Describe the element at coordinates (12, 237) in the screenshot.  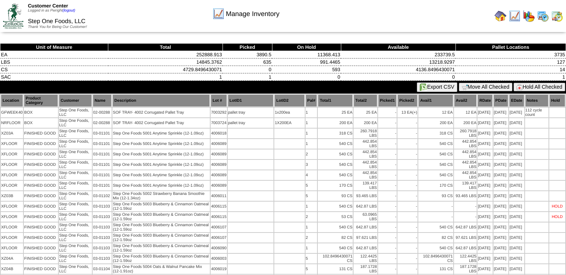
I see `td: XFLOOR` at that location.